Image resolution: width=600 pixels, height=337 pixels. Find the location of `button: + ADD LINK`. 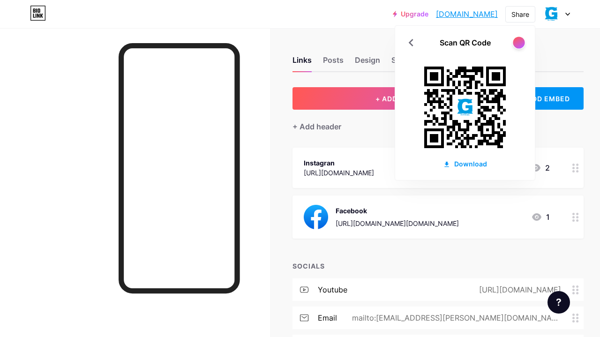

button: + ADD LINK is located at coordinates (396, 98).